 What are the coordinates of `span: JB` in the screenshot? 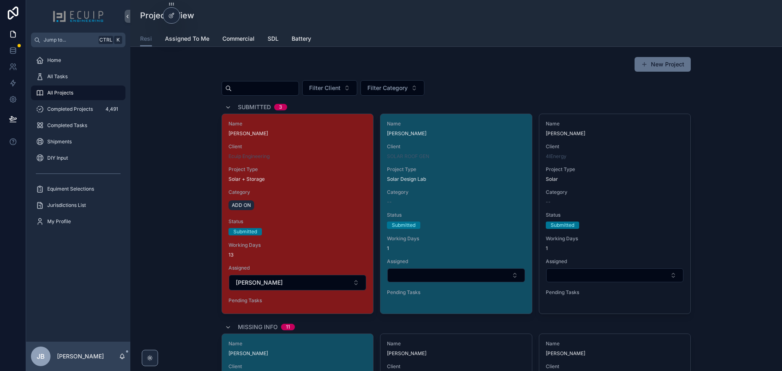 It's located at (41, 356).